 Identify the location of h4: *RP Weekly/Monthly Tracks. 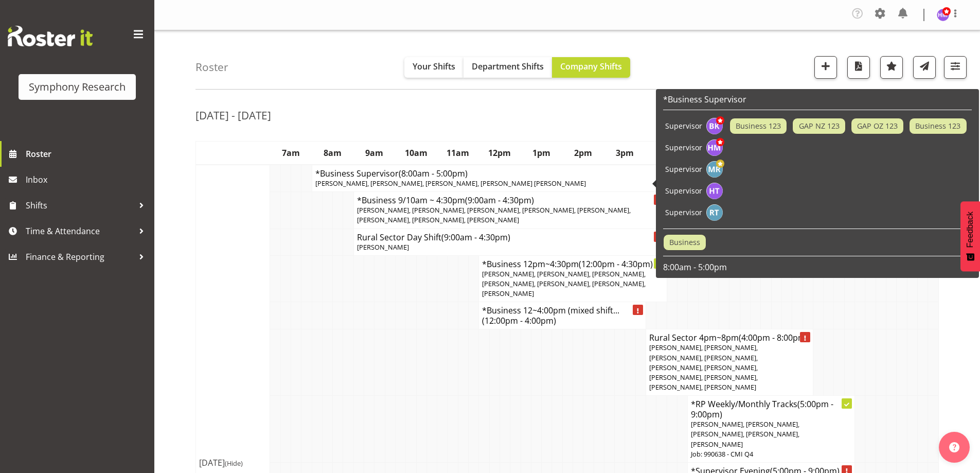
(771, 409).